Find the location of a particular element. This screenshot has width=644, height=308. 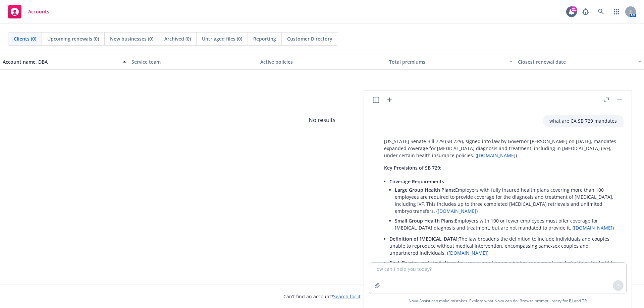

span: Can't find an account? is located at coordinates (322, 296).